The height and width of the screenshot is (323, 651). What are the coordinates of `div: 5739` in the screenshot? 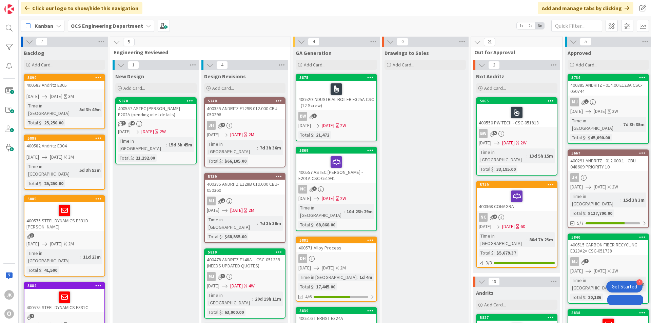 It's located at (246, 177).